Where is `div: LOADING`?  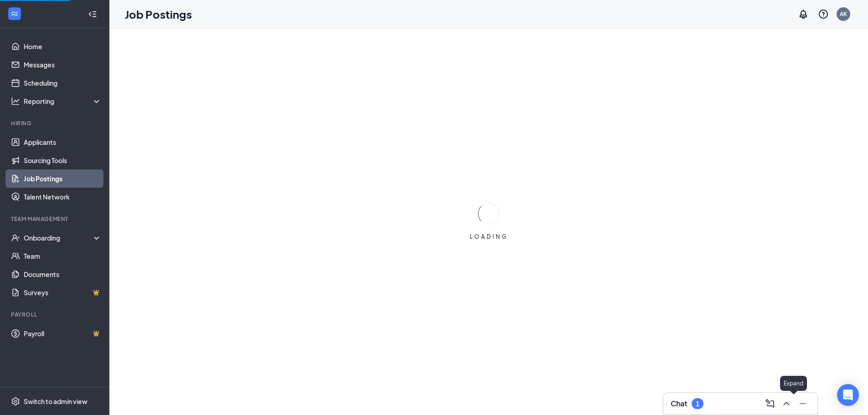 div: LOADING is located at coordinates (489, 237).